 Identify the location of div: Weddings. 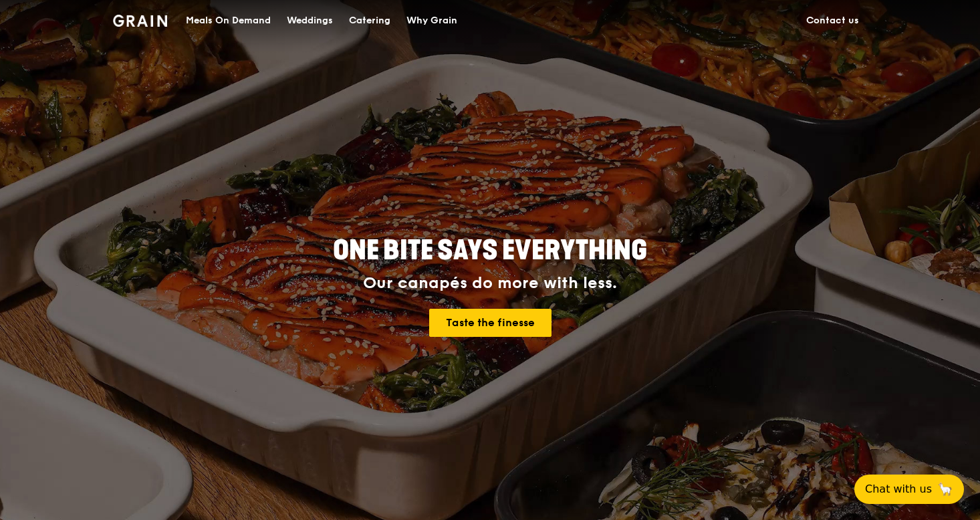
(310, 20).